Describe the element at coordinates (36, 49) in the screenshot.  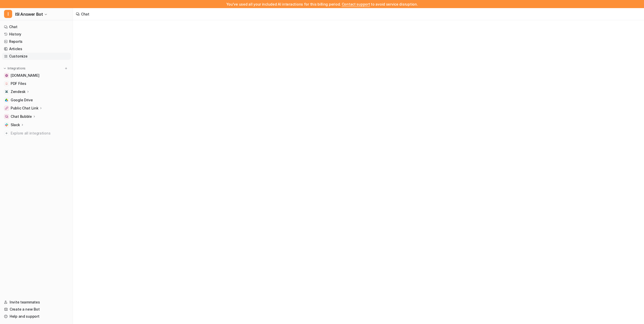
I see `a: Articles` at that location.